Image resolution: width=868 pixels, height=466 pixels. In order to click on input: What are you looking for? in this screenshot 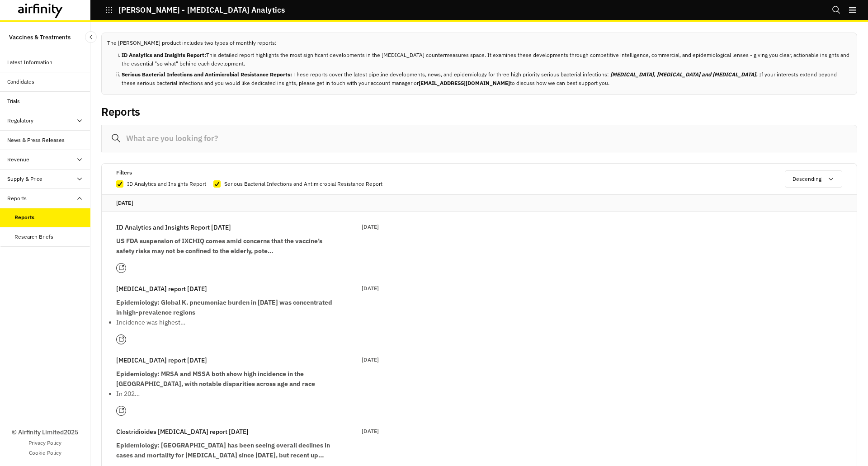, I will do `click(479, 139)`.